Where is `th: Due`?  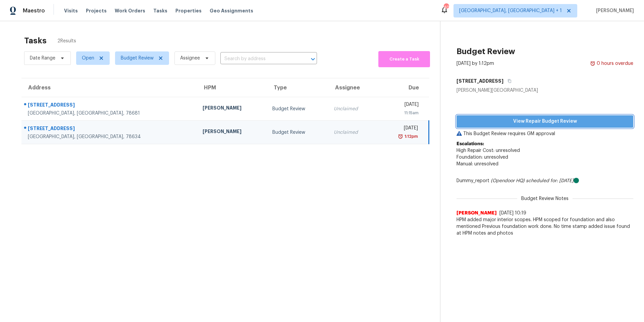 th: Due is located at coordinates (403, 88).